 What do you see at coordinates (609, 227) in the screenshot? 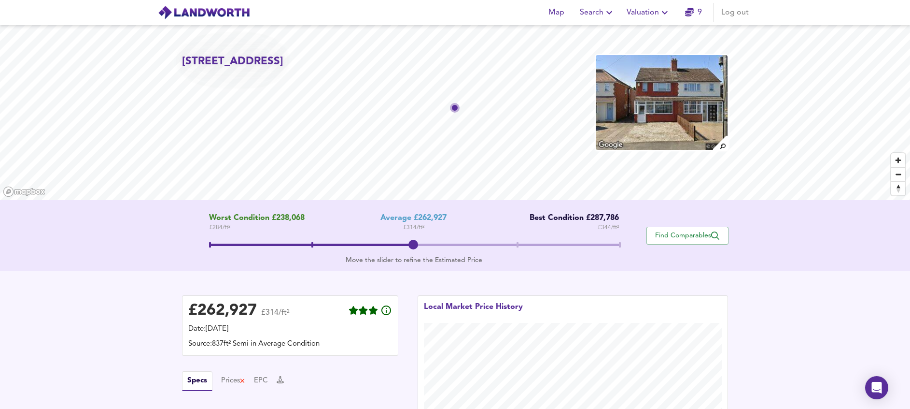
I see `span: £ 344 / ft²` at bounding box center [609, 227].